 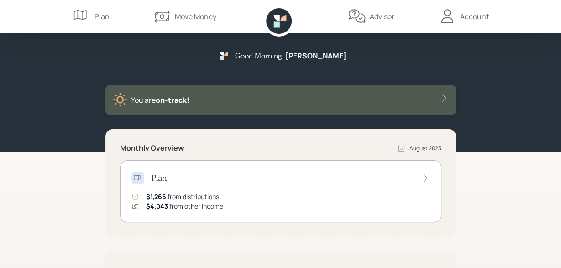 What do you see at coordinates (426, 148) in the screenshot?
I see `div: August 2025` at bounding box center [426, 148].